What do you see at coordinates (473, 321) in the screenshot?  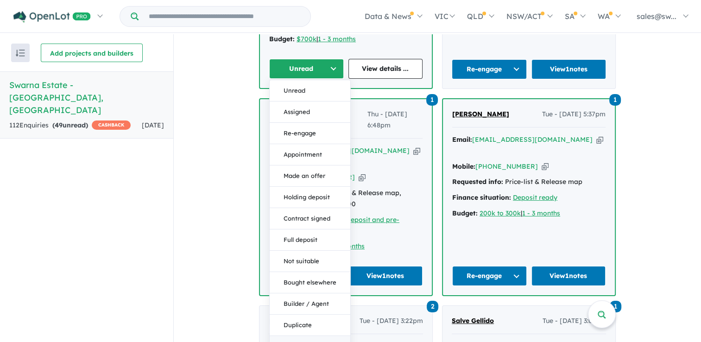 I see `span: Salve Gellido` at bounding box center [473, 321].